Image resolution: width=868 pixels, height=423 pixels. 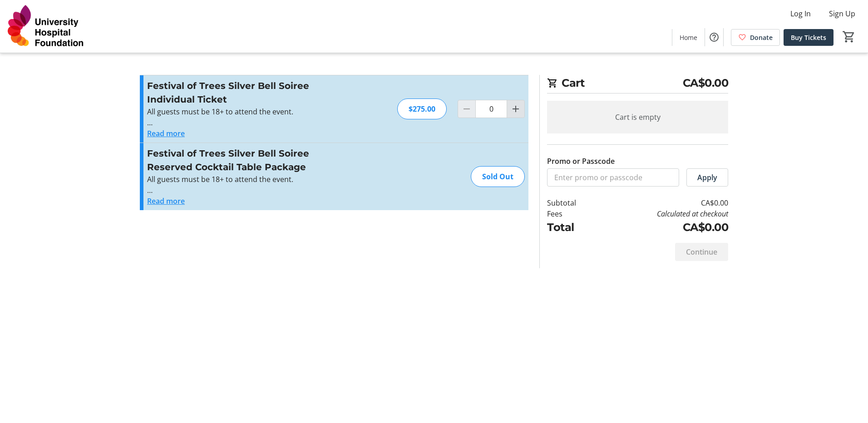 I want to click on button: Log In, so click(x=800, y=14).